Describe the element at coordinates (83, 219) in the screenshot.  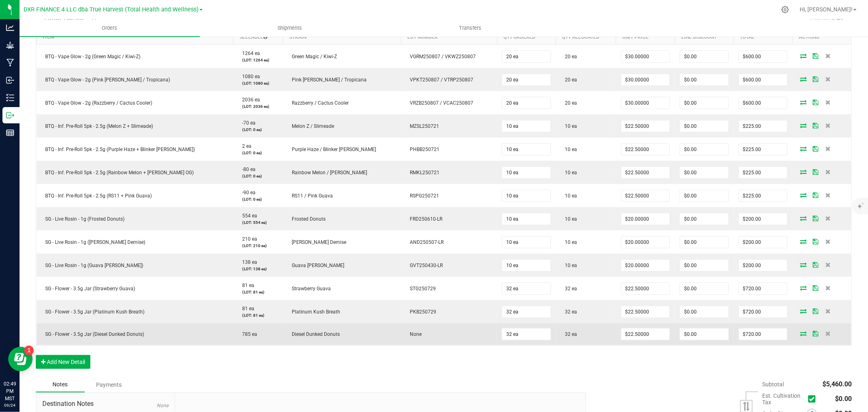
I see `span: SG - Live Rosin - 1g (Frosted Donuts)` at that location.